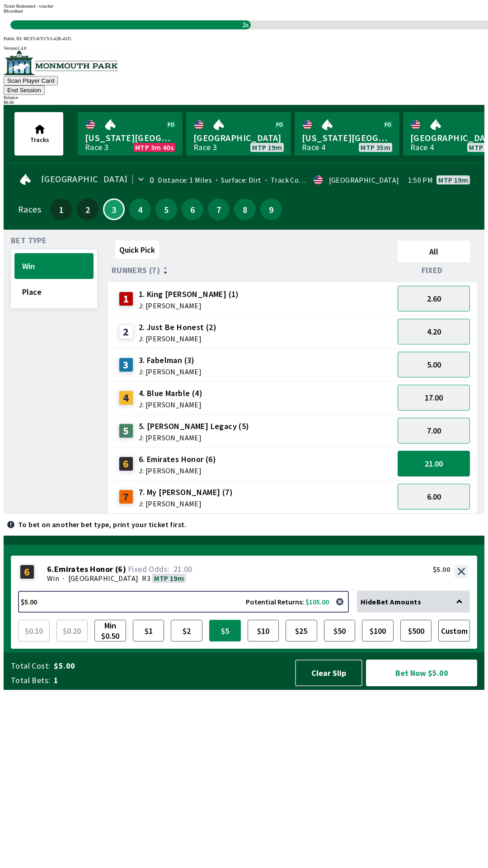  What do you see at coordinates (340, 631) in the screenshot?
I see `span: $50` at bounding box center [340, 631].